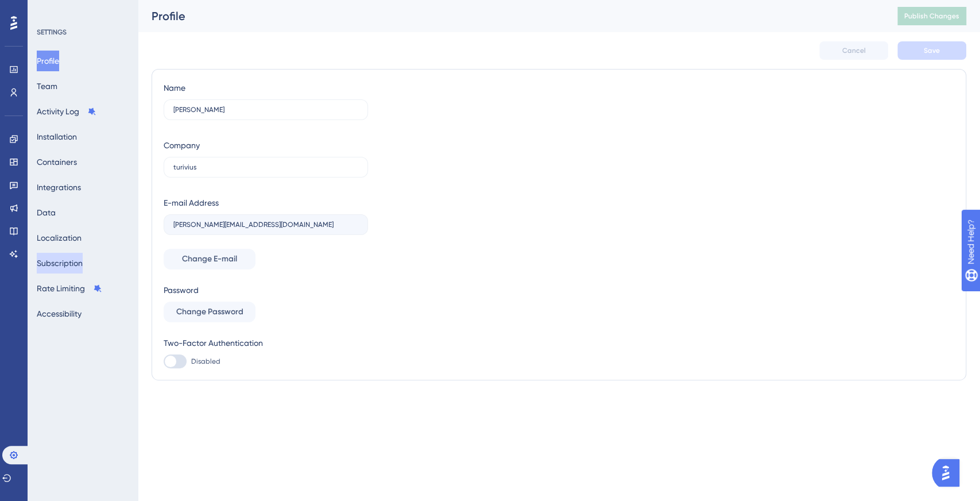 The height and width of the screenshot is (501, 980). What do you see at coordinates (210, 312) in the screenshot?
I see `button: Change Password` at bounding box center [210, 312].